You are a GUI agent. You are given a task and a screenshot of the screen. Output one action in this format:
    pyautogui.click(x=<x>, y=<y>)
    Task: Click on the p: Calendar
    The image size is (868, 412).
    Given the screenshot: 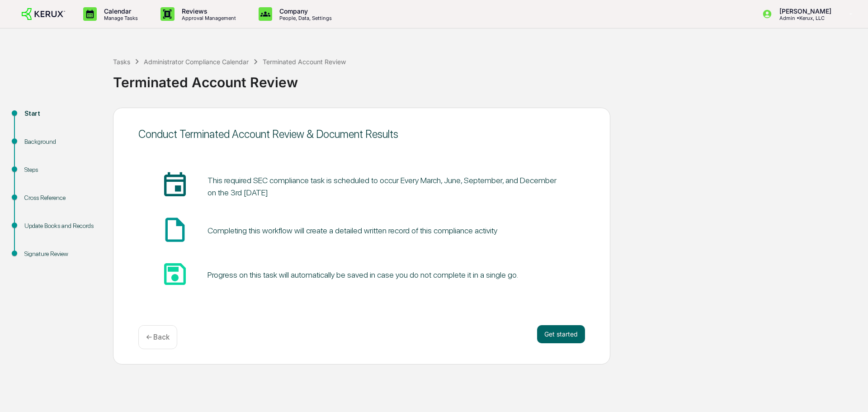 What is the action you would take?
    pyautogui.click(x=120, y=11)
    